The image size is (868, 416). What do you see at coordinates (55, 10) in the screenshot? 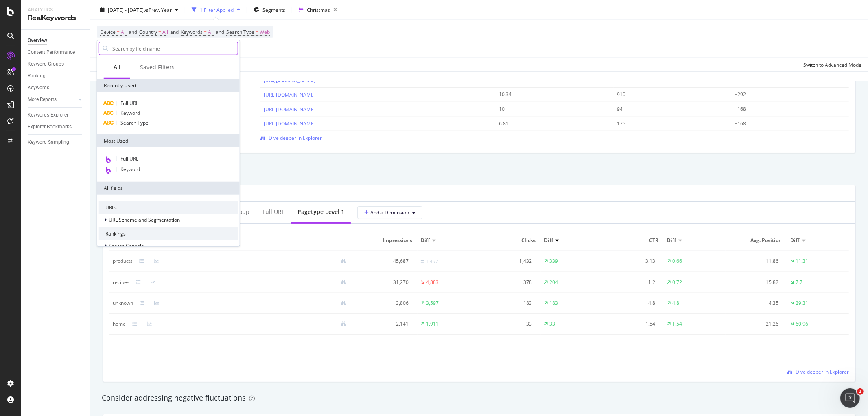
I see `div: Analytics` at bounding box center [55, 10].